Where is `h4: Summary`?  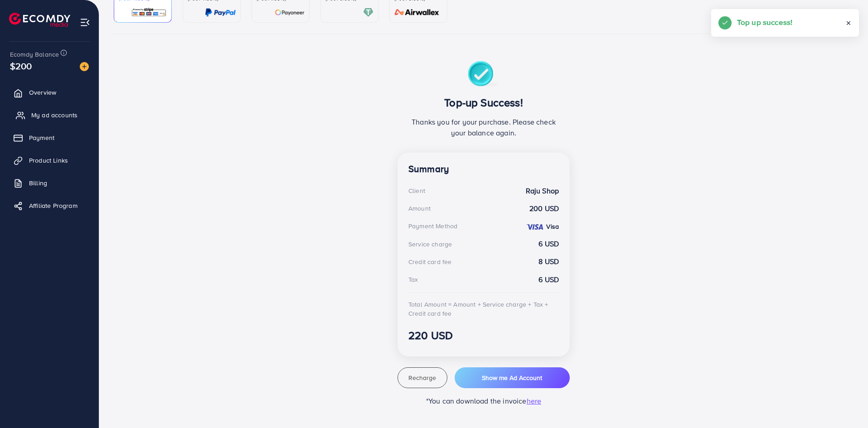 h4: Summary is located at coordinates (484, 169).